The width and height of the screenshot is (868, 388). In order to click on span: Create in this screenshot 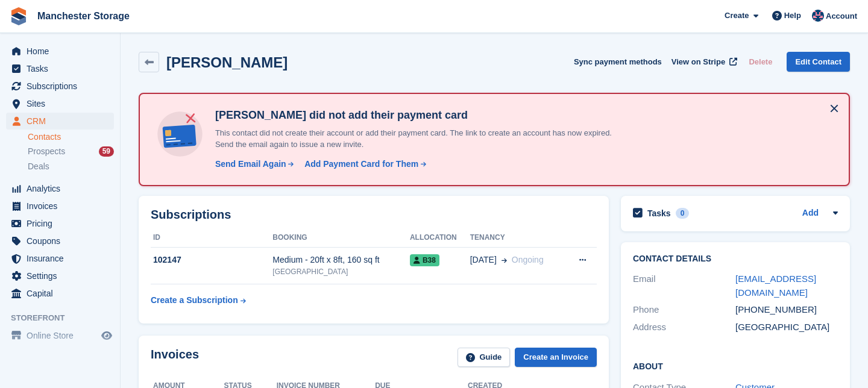, I will do `click(737, 16)`.